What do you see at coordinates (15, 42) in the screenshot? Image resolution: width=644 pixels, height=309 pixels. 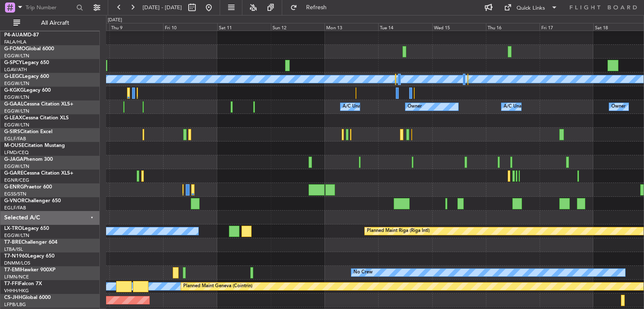 I see `a: FALA/HLA` at bounding box center [15, 42].